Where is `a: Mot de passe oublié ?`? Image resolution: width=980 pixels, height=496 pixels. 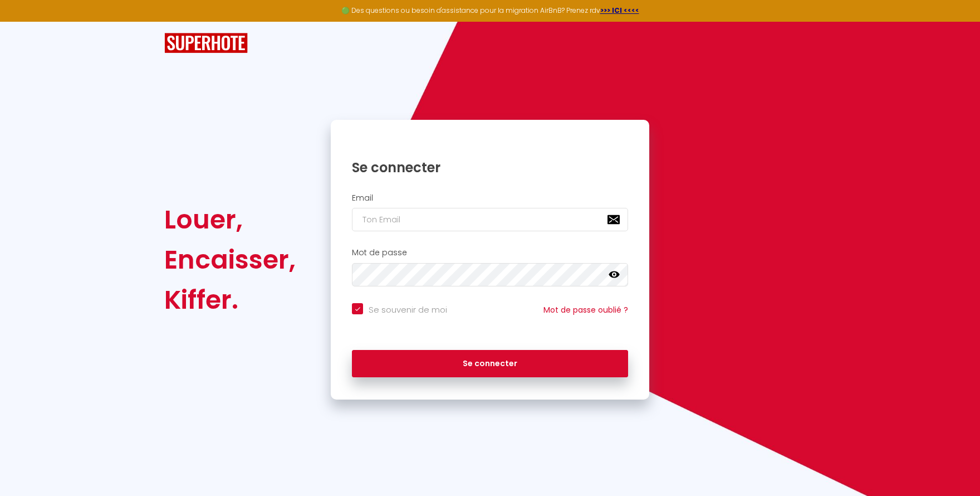 a: Mot de passe oublié ? is located at coordinates (586, 309).